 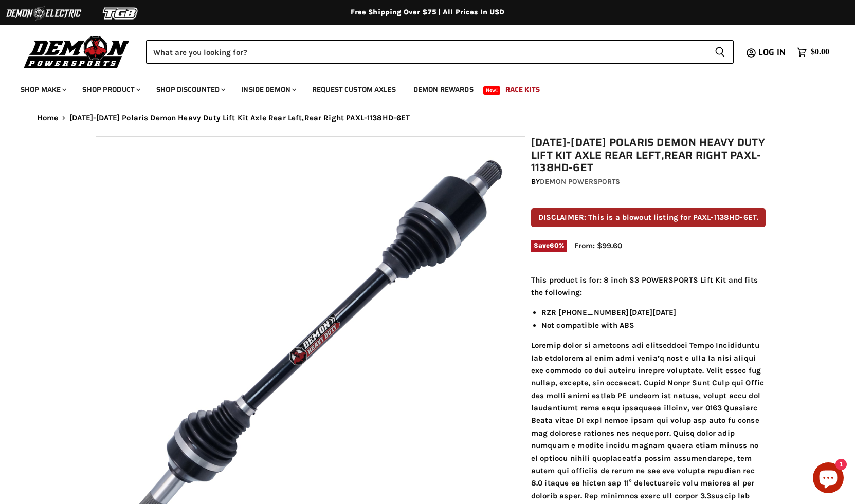 What do you see at coordinates (440, 52) in the screenshot?
I see `form: Product` at bounding box center [440, 52].